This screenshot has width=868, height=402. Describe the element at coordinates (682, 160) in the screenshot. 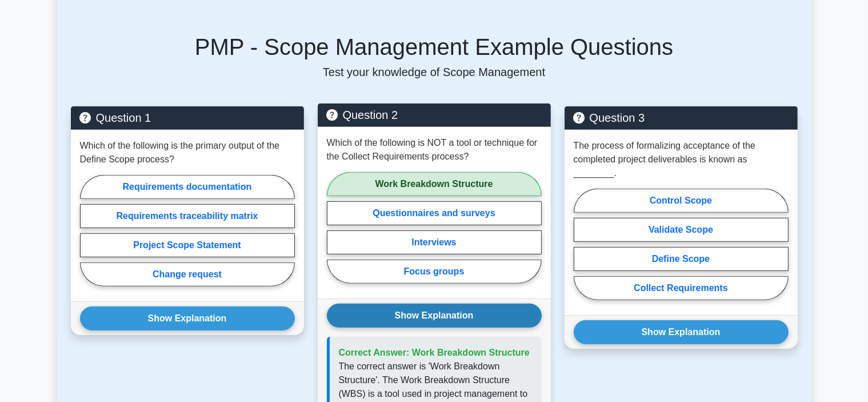

I see `p: The process of formalizing acceptance of the completed project deliverables is known as ________.` at that location.